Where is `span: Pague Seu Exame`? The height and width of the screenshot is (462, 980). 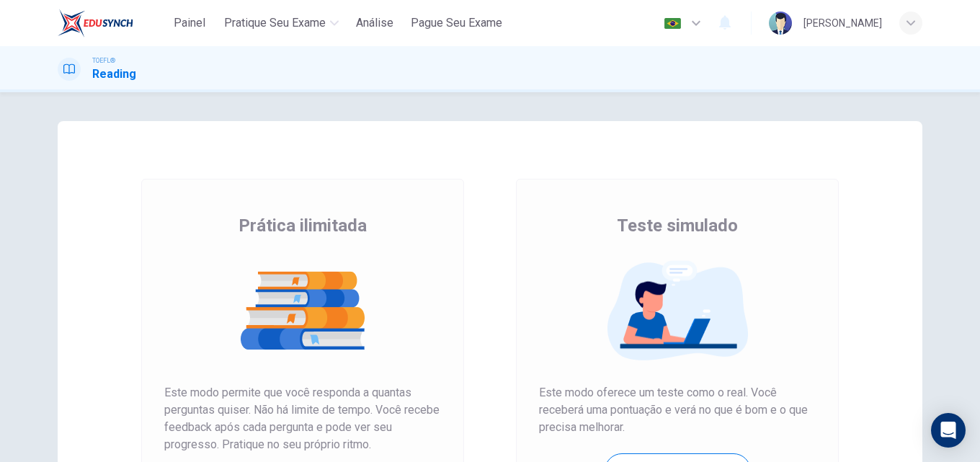
span: Pague Seu Exame is located at coordinates (456, 23).